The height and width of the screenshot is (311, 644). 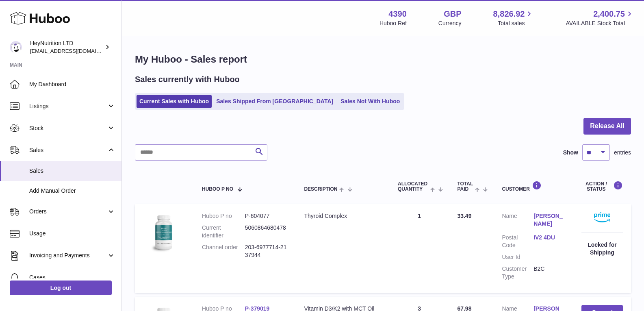 What do you see at coordinates (223, 232) in the screenshot?
I see `dt: Current identifier` at bounding box center [223, 232].